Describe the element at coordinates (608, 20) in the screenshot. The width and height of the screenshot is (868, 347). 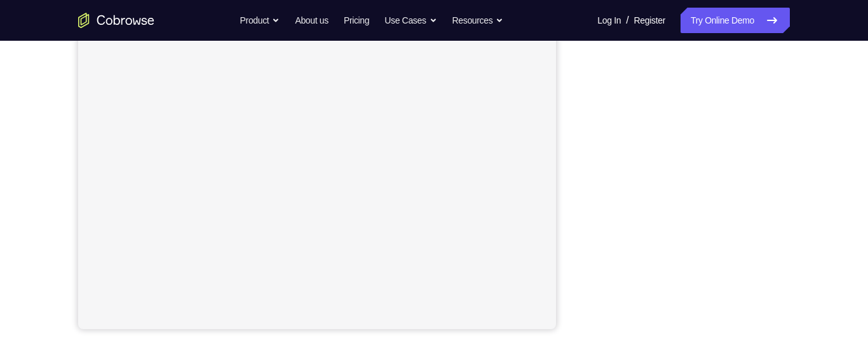
I see `a: Log In` at that location.